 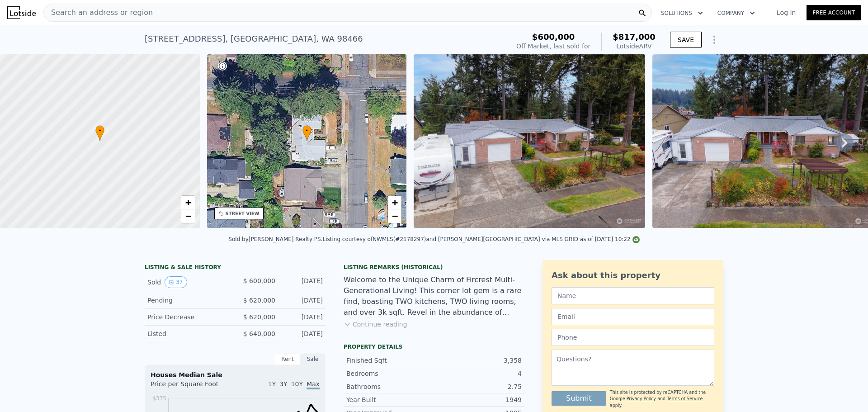 I want to click on span: $600,000, so click(x=553, y=37).